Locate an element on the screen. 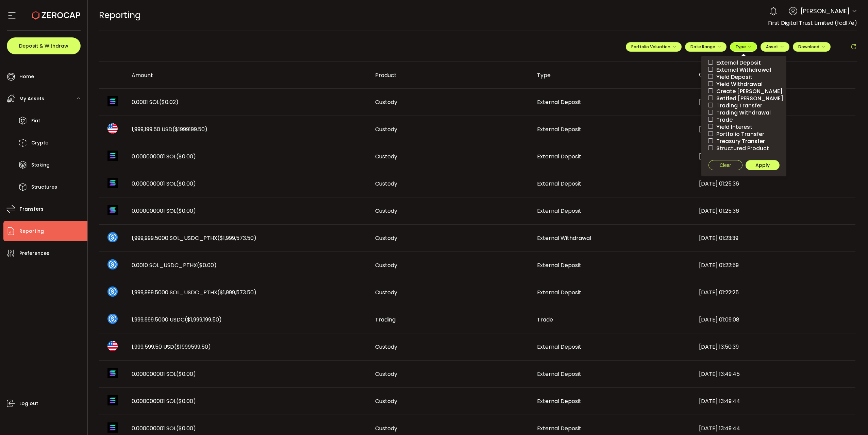  span: ($0.02) is located at coordinates (169, 102).